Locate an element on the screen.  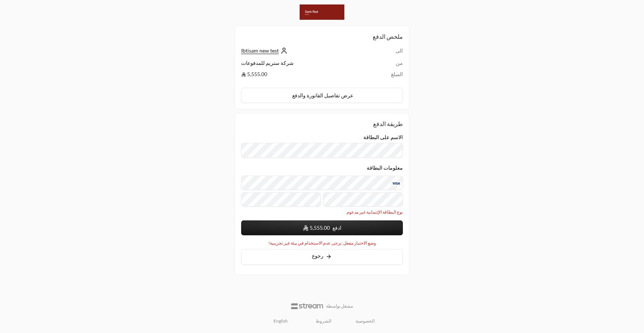
span: نوع البطاقة الإئتمانية غير مدعوم is located at coordinates (322, 212).